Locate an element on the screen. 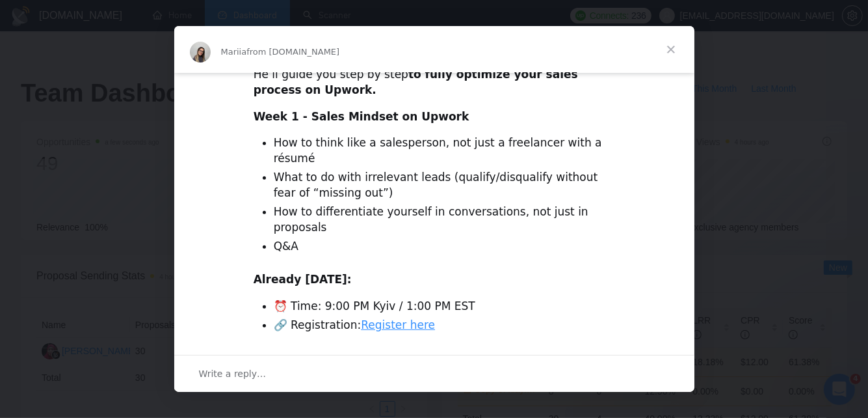  li: How to think like a salesperson, not just a freelancer with a résumé is located at coordinates (444, 151).